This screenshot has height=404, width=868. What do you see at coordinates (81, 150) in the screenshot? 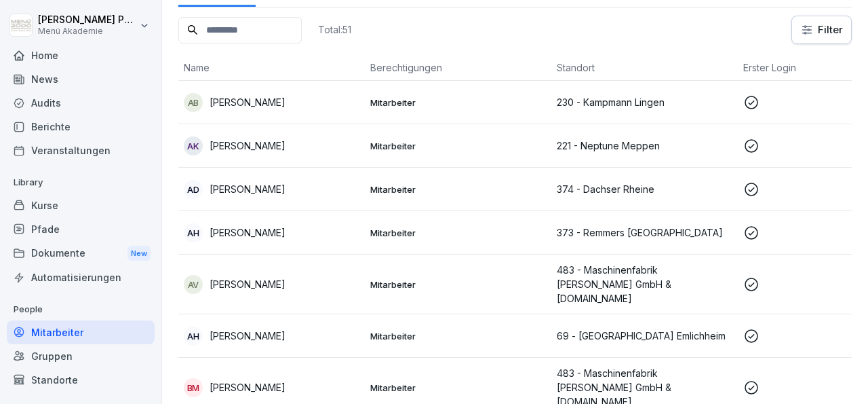
I see `a: Veranstaltungen` at bounding box center [81, 150].